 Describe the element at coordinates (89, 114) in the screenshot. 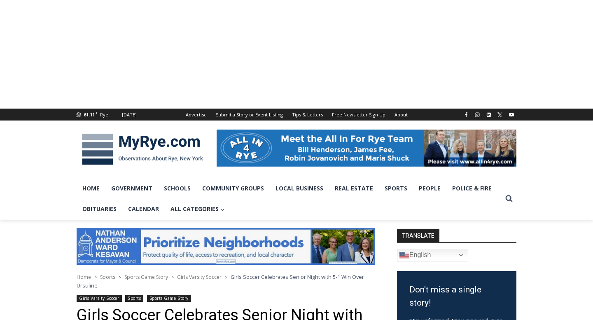

I see `span: 61.11` at that location.